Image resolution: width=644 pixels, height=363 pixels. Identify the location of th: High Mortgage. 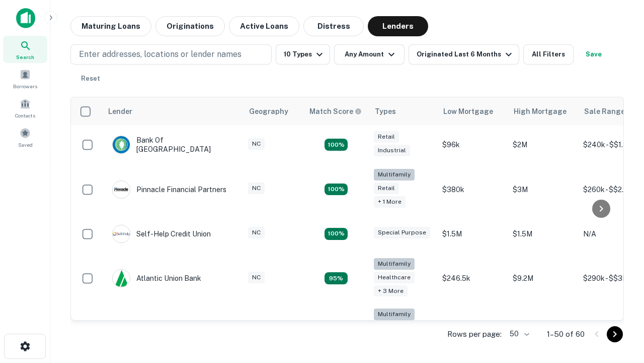
(543, 111).